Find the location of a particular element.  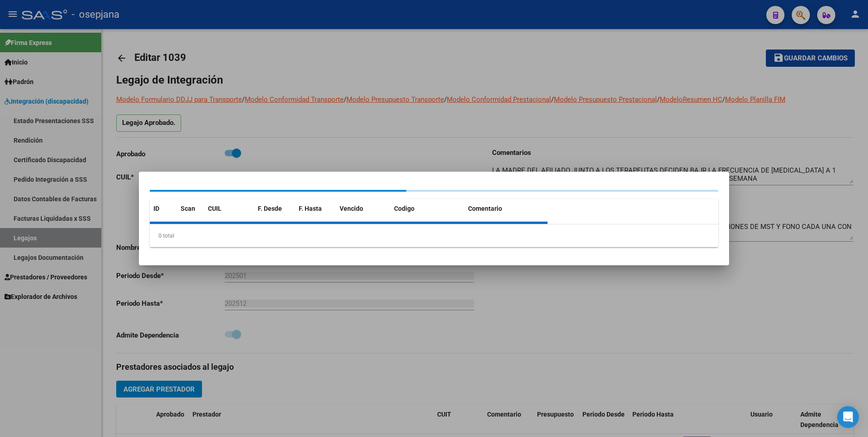

span: F. Desde is located at coordinates (270, 208).